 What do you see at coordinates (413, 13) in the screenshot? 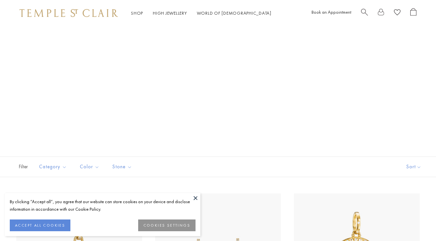
I see `a: Open Shopping Bag` at bounding box center [413, 13].